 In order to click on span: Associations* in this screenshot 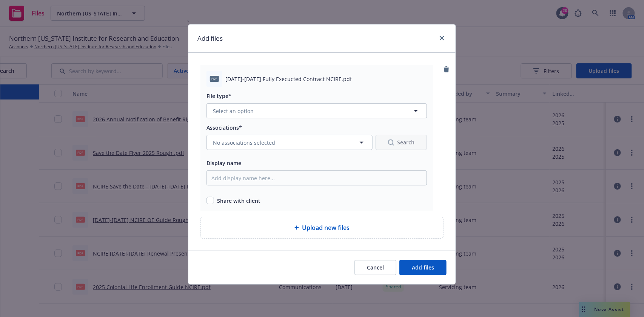, I will do `click(224, 127)`.